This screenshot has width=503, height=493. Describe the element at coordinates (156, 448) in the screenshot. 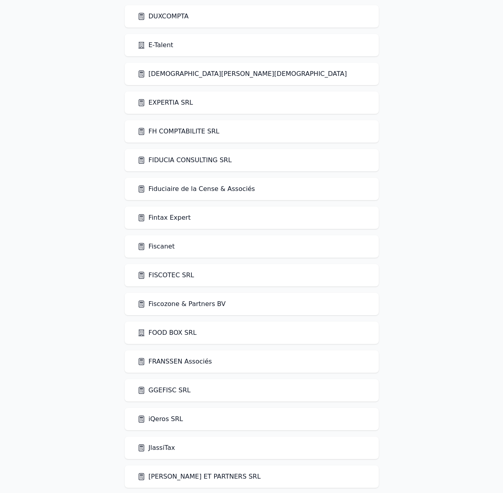

I see `a: JlassiTax` at that location.